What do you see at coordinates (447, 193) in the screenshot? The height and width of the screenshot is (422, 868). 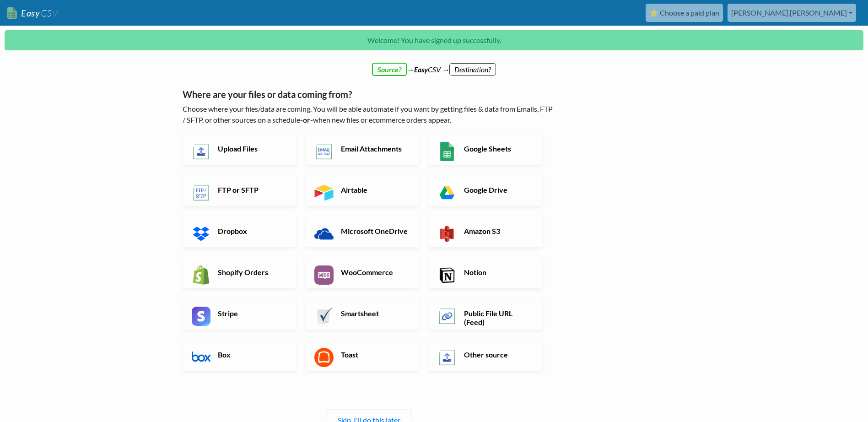 I see `img: Google Drive App & API` at bounding box center [447, 193].